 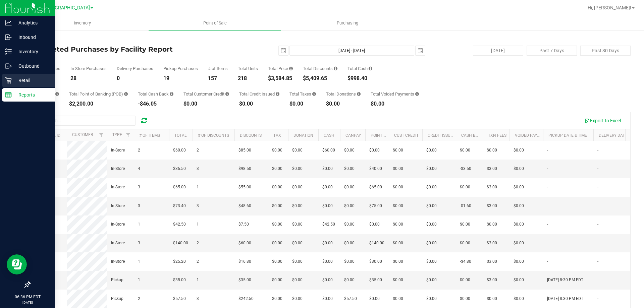 I want to click on inline-svg: Reports, so click(x=8, y=95).